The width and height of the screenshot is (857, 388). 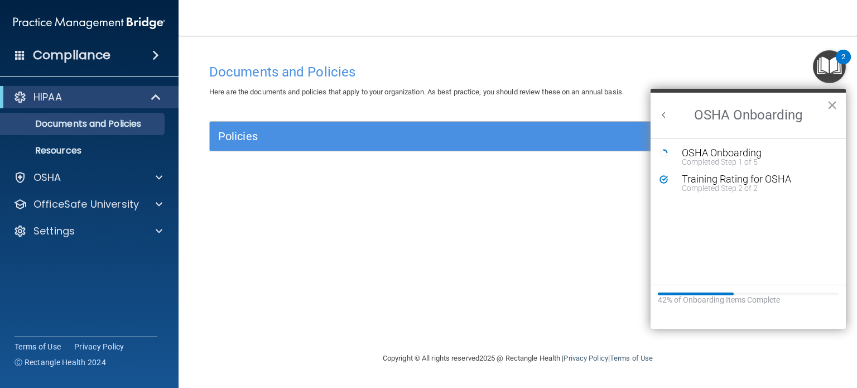 I want to click on h4: Compliance, so click(x=71, y=55).